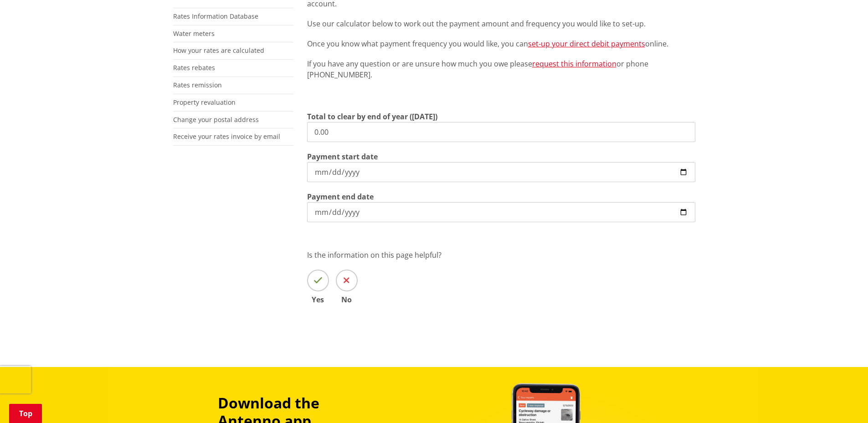  What do you see at coordinates (501, 23) in the screenshot?
I see `p: Use our calculator below to work out the payment amount and frequency you would like to set-up.` at bounding box center [501, 23].